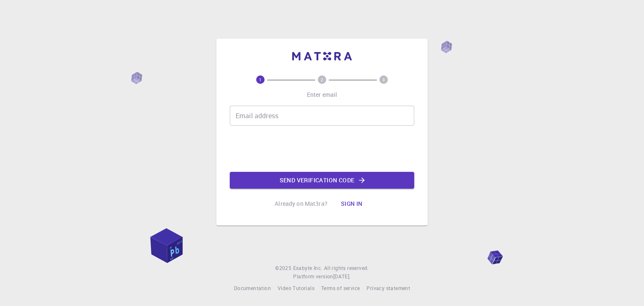  I want to click on span: Privacy statement, so click(388, 288).